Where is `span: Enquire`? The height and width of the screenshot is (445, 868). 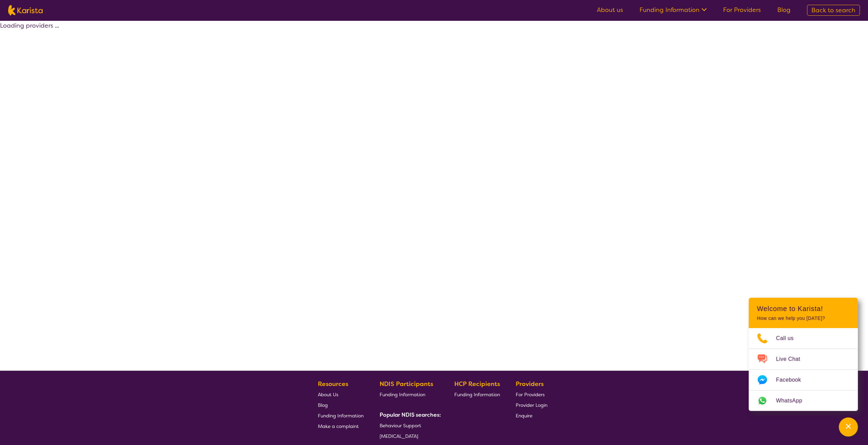
span: Enquire is located at coordinates (524, 416).